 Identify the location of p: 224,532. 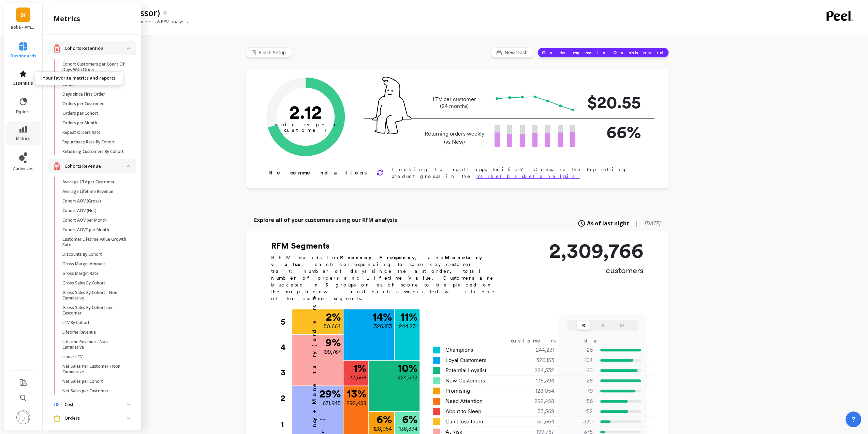
(408, 377).